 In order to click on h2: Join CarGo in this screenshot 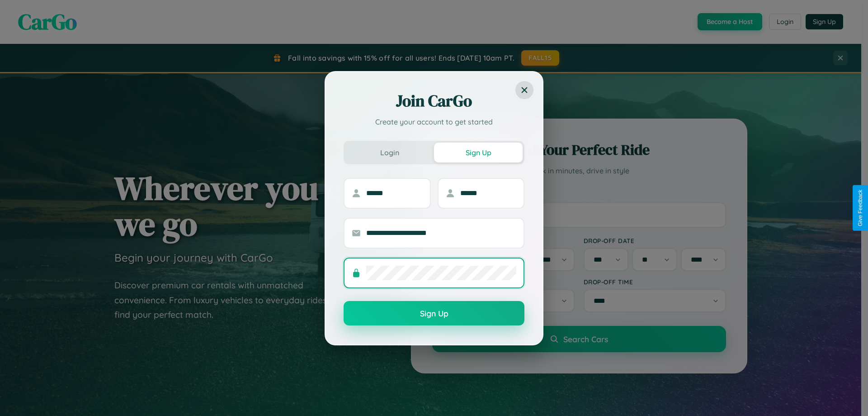, I will do `click(434, 101)`.